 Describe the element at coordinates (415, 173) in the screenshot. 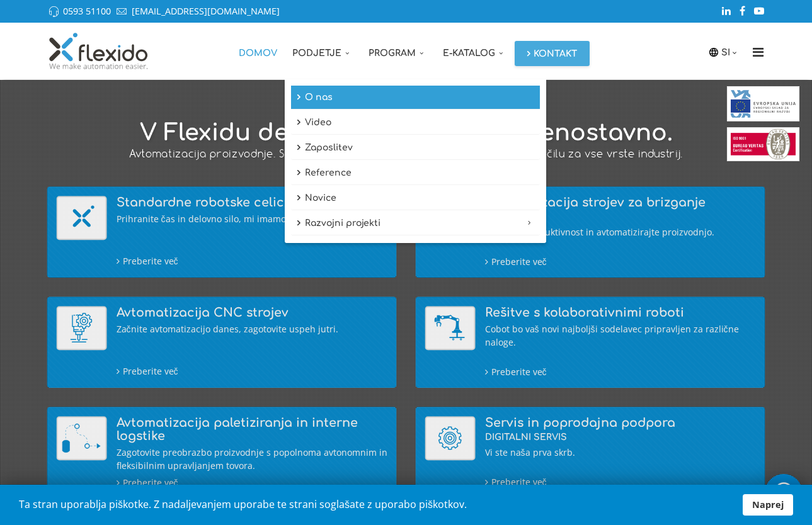

I see `a: Reference` at that location.